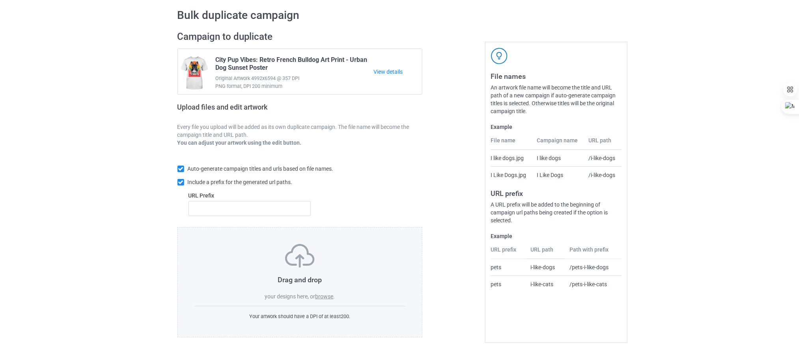 Image resolution: width=799 pixels, height=354 pixels. I want to click on img: svg+xml;base64,PD94bWwgdmVyc2lvbj0iMS4wIiBlbmNvZGluZz0iVVRGLTgiPz4KPHN2ZyB3aWR0aD0iNDJweCIgaGVpZ2..., so click(499, 56).